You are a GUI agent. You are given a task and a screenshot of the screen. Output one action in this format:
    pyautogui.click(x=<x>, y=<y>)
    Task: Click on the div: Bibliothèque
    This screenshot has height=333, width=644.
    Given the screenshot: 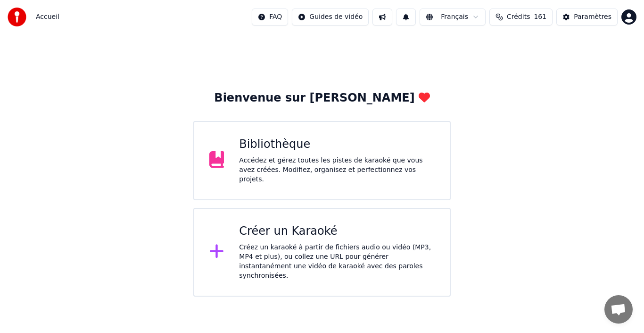 What is the action you would take?
    pyautogui.click(x=337, y=145)
    